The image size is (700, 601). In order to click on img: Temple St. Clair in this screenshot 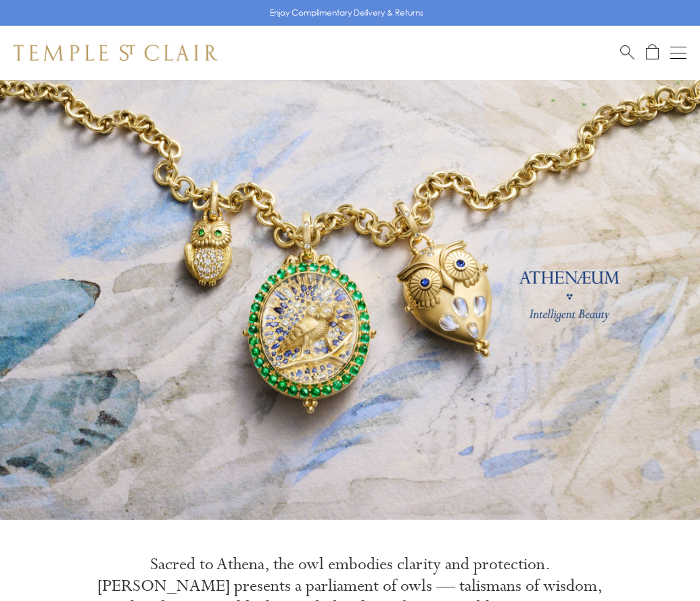, I will do `click(116, 52)`.